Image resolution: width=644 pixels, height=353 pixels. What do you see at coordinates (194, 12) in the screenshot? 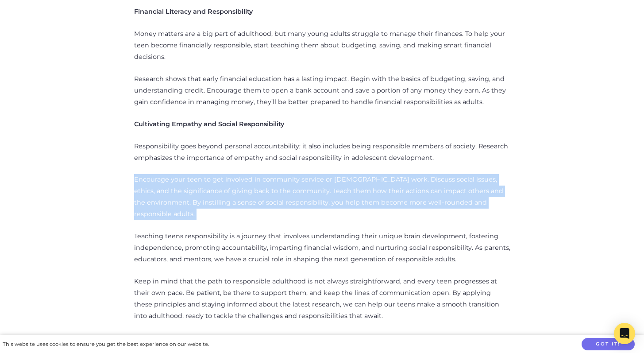
I see `strong: Financial Literacy and Responsibility` at bounding box center [194, 12].